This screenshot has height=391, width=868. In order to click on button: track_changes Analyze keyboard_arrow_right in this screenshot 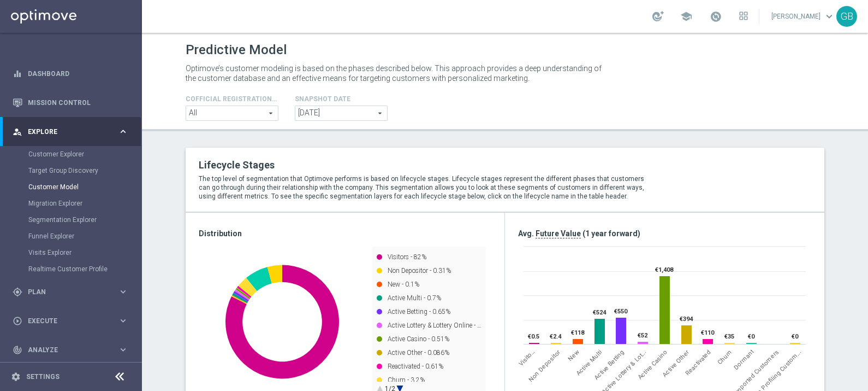, I will do `click(70, 349)`.